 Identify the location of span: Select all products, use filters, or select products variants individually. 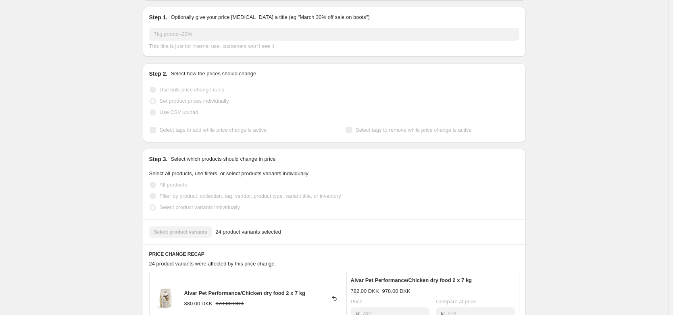
(229, 173).